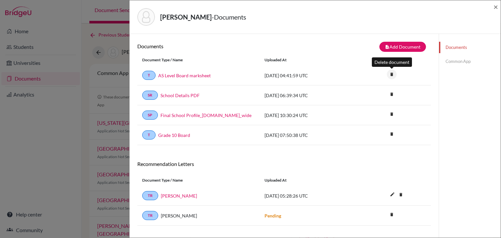  What do you see at coordinates (211, 46) in the screenshot?
I see `h6: Documents` at bounding box center [211, 46].